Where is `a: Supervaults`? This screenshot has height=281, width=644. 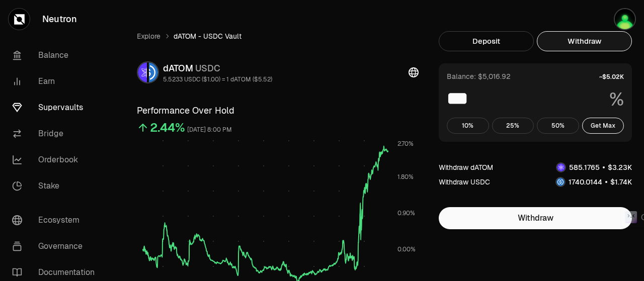
a: Supervaults is located at coordinates (56, 108).